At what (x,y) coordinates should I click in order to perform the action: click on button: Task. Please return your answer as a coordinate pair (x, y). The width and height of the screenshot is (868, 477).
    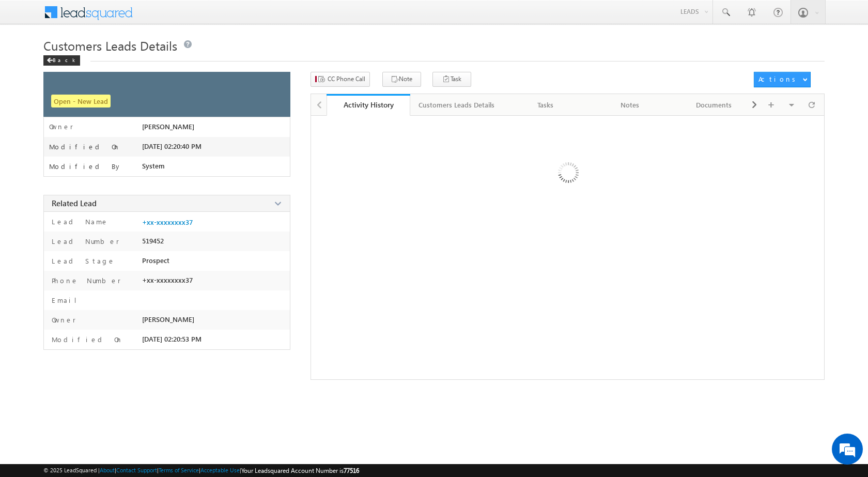
    Looking at the image, I should click on (452, 79).